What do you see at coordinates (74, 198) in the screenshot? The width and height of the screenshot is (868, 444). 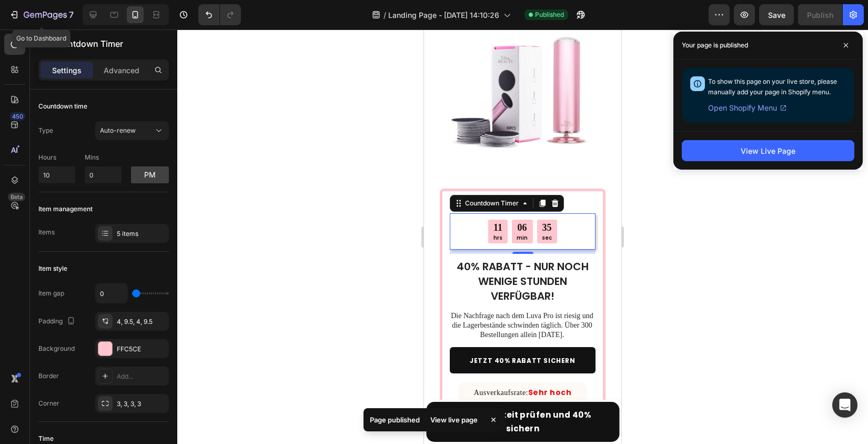 I see `div: 11` at bounding box center [74, 198].